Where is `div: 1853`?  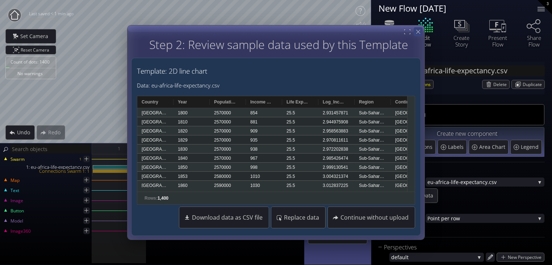 div: 1853 is located at coordinates (192, 176).